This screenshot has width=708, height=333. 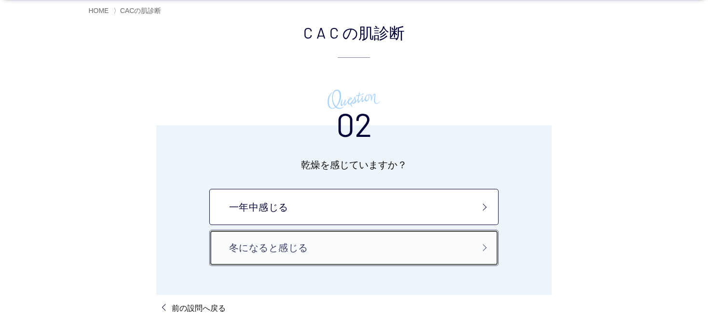 I want to click on a: 一年中感じる, so click(x=354, y=207).